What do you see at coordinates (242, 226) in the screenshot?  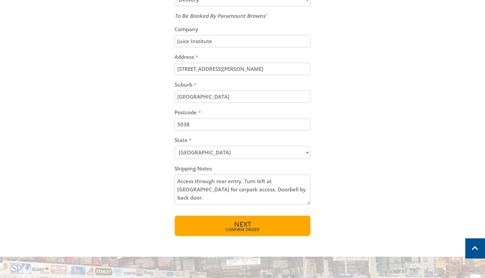 I see `button: Next Confirm order` at bounding box center [242, 226].